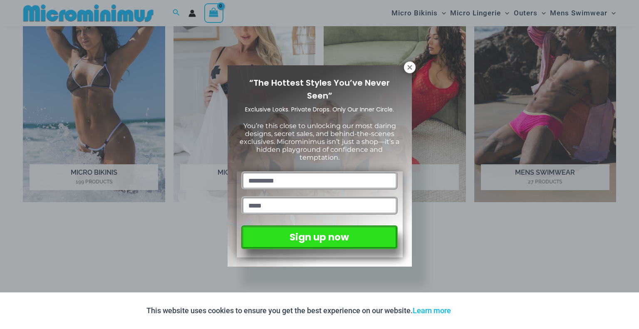  I want to click on a: Learn more, so click(432, 310).